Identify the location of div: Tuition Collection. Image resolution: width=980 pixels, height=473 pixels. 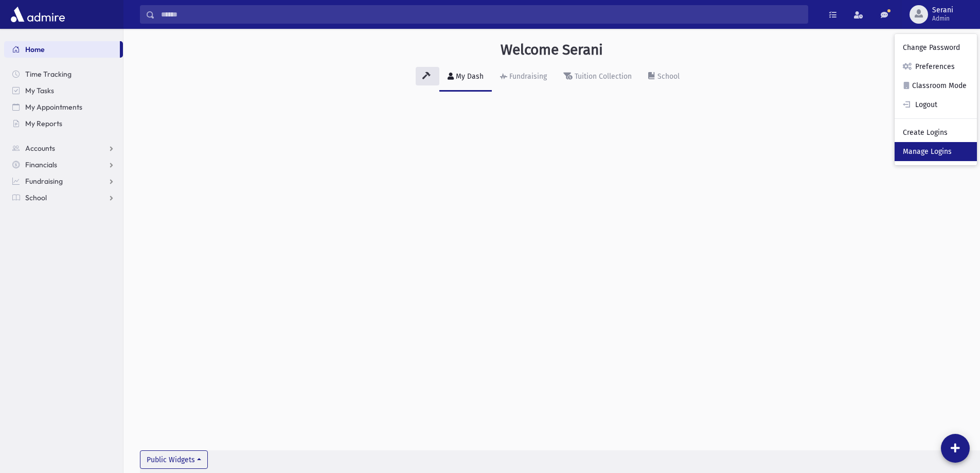
(602, 76).